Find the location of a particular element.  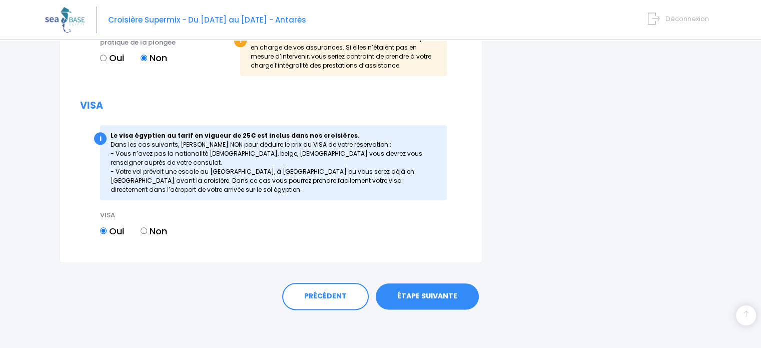

span: Assurance DAN 7J risques liés à la pratique de la plongée is located at coordinates (156, 37).